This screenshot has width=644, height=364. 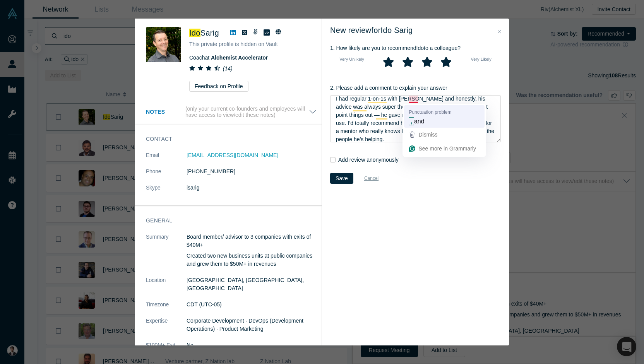 I want to click on button: Notes (only your current co-founders and employees will have access to view/edit these notes), so click(x=231, y=112).